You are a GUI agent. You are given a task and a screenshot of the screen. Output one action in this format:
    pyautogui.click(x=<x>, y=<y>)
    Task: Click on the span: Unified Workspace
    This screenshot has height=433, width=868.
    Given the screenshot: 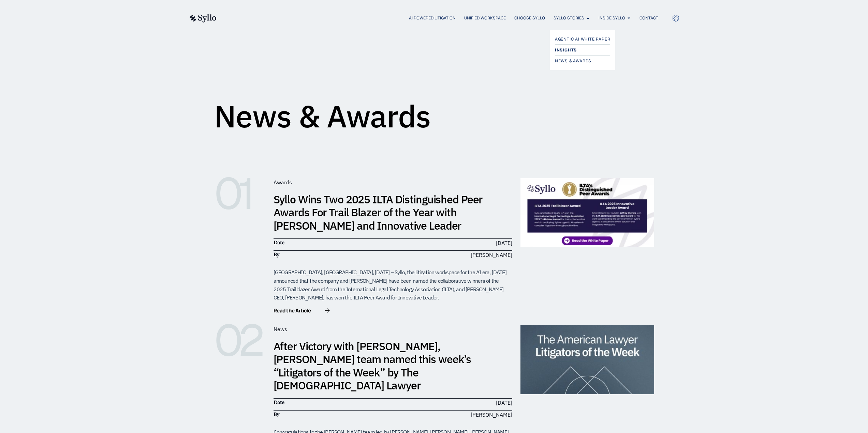 What is the action you would take?
    pyautogui.click(x=485, y=18)
    